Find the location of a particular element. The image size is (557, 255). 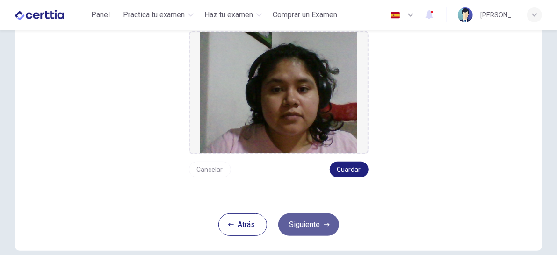

button: Cancelar is located at coordinates (210, 170).